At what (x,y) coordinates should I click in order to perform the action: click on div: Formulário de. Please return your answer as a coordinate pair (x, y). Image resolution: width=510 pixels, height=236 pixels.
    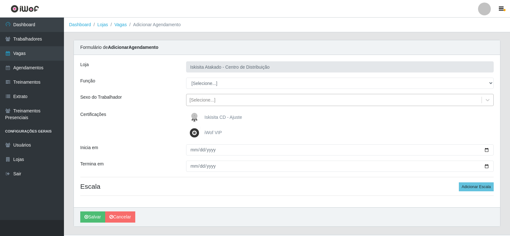
    Looking at the image, I should click on (287, 48).